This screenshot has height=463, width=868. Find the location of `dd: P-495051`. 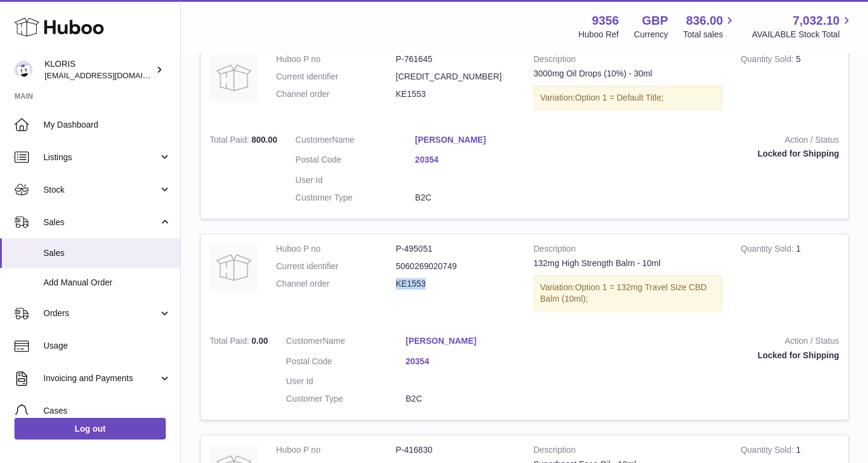

dd: P-495051 is located at coordinates (455, 248).